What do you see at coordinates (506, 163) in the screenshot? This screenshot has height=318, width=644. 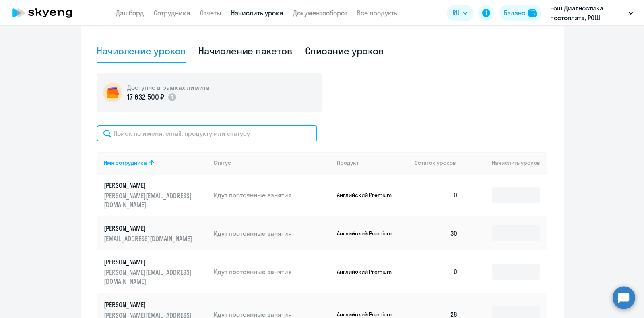 I see `th: Начислить уроков` at bounding box center [506, 163].